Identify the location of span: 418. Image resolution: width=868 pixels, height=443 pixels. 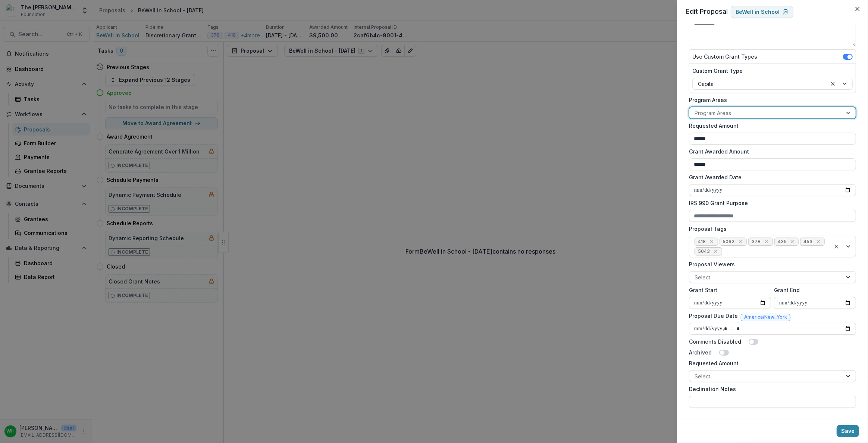
(702, 241).